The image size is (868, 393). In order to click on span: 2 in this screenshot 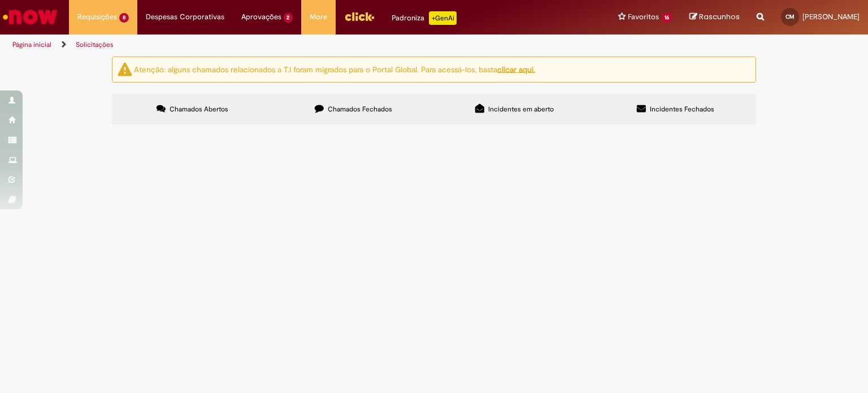, I will do `click(288, 17)`.